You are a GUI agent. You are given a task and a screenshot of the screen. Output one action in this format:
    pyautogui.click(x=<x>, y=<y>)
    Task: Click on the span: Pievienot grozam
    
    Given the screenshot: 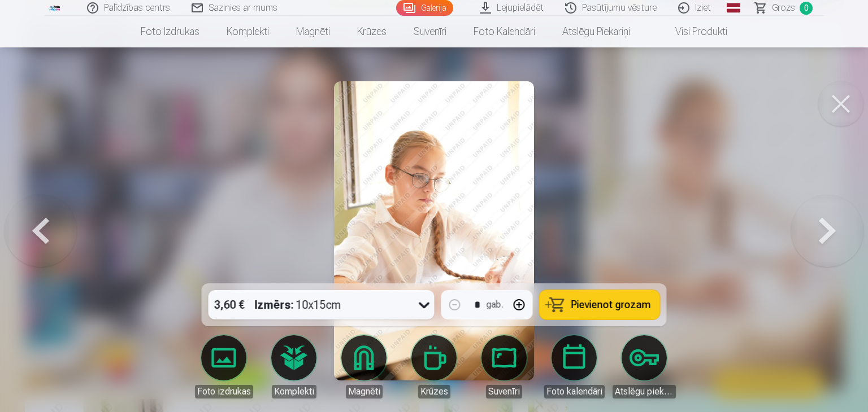 What is the action you would take?
    pyautogui.click(x=611, y=305)
    